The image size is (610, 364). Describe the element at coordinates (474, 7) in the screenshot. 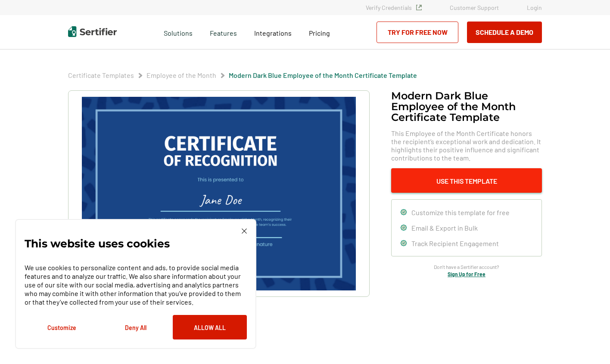

I see `a: Customer Support` at that location.